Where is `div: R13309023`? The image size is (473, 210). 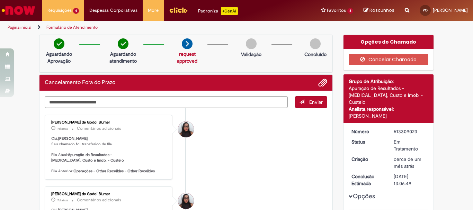
div: R13309023 is located at coordinates (409, 131).